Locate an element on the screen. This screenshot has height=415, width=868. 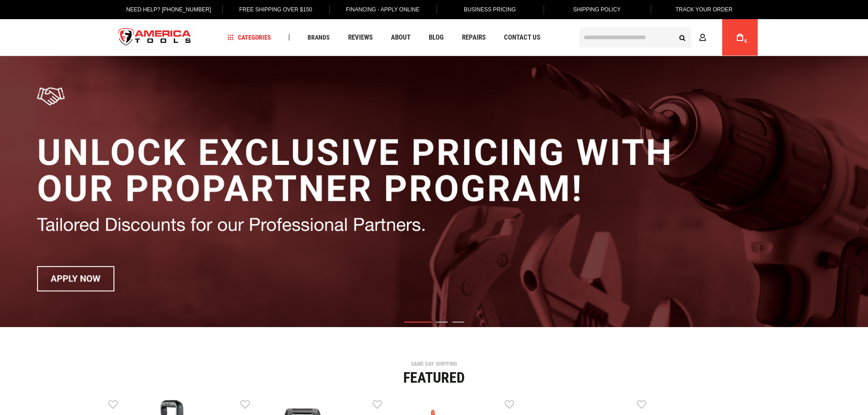
span: Categories is located at coordinates (249, 37).